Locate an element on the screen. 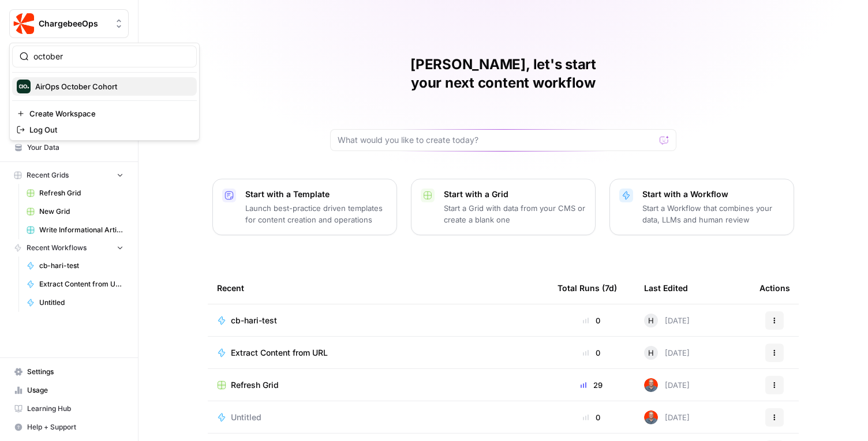 The height and width of the screenshot is (441, 868). button: Start with a WorkflowStart a Workflow that combines your data, LLMs and human review is located at coordinates (702, 207).